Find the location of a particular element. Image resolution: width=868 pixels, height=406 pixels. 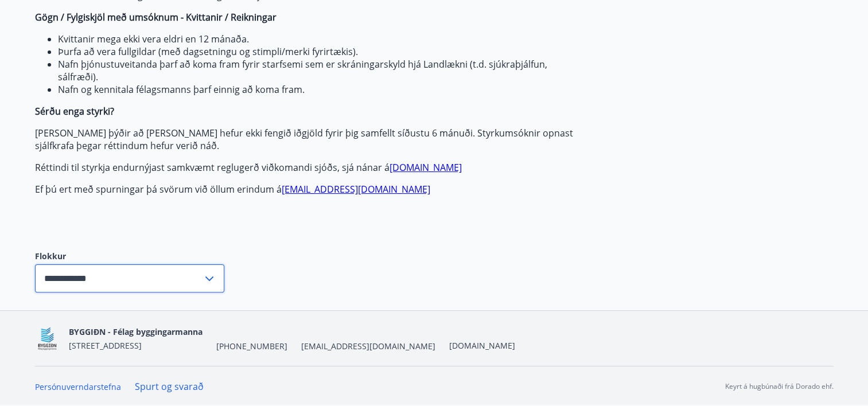

span: BYGGIÐN - Félag byggingarmanna is located at coordinates (135, 331).